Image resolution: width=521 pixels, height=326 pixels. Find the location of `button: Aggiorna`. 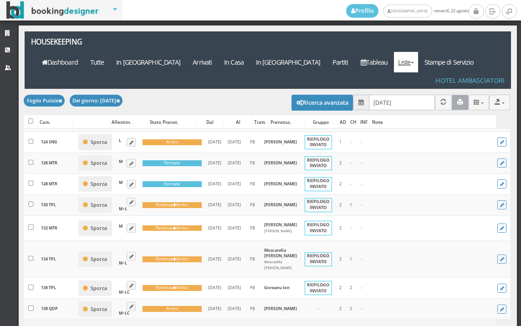

button: Aggiorna is located at coordinates (443, 102).